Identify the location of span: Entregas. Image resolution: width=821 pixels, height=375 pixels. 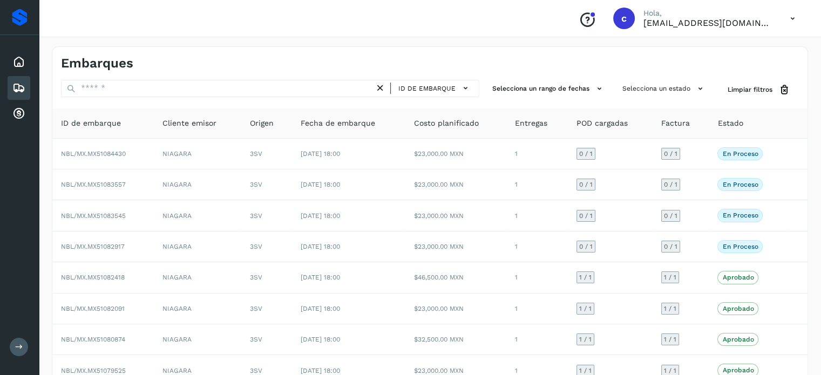
(531, 123).